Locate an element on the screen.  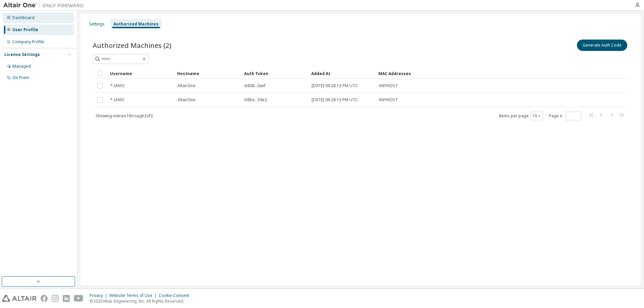
button: Generate Auth Code is located at coordinates (602, 45).